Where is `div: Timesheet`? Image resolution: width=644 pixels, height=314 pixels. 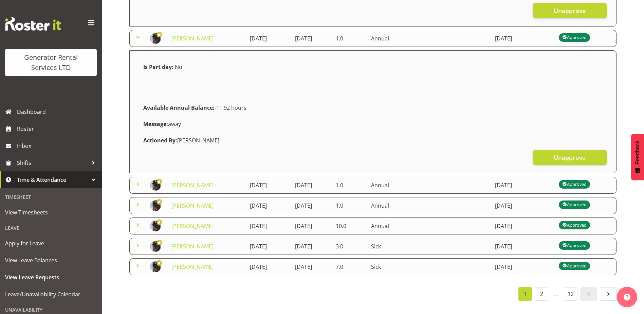 div: Timesheet is located at coordinates (51, 197).